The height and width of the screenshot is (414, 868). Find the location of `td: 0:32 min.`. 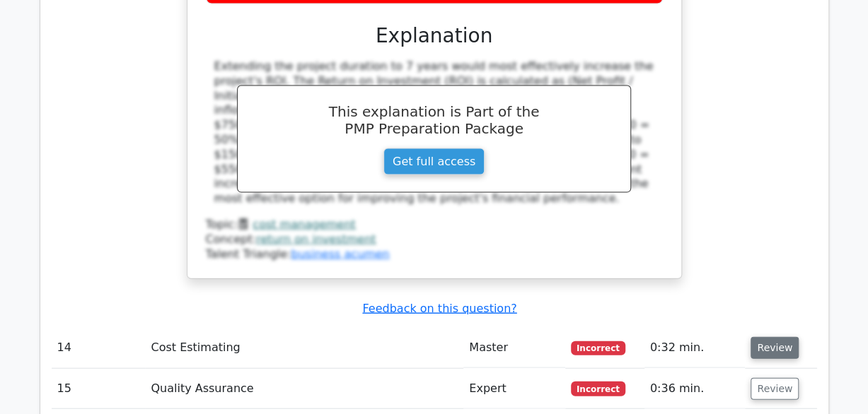

td: 0:32 min. is located at coordinates (695, 347).